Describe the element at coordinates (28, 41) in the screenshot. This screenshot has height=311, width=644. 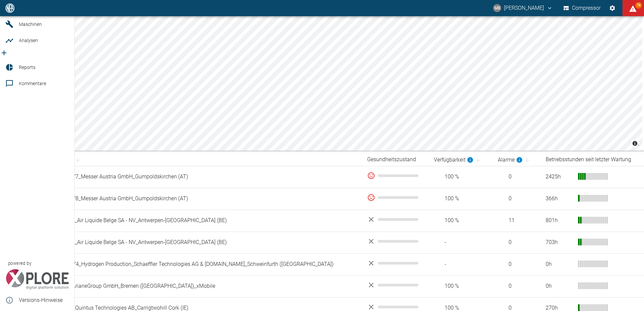
I see `span: Analysen` at that location.